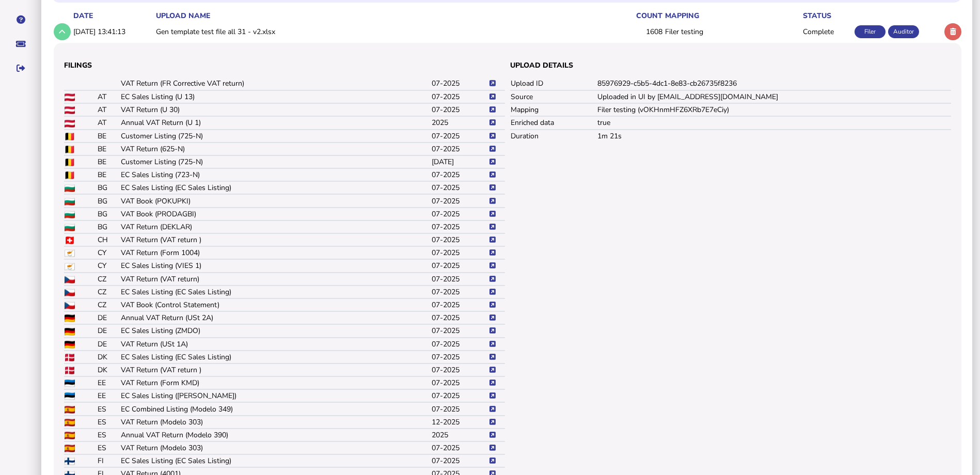  Describe the element at coordinates (70, 461) in the screenshot. I see `img: FI flag` at that location.